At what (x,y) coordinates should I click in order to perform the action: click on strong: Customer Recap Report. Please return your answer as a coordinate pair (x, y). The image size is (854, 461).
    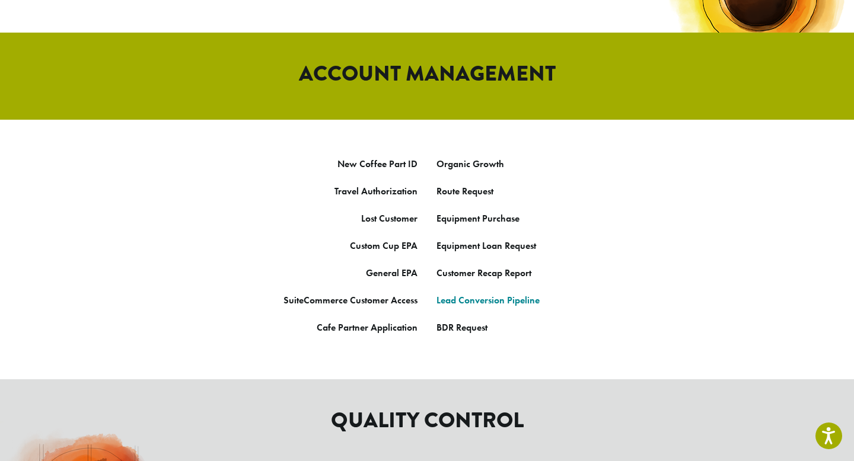
    Looking at the image, I should click on (484, 273).